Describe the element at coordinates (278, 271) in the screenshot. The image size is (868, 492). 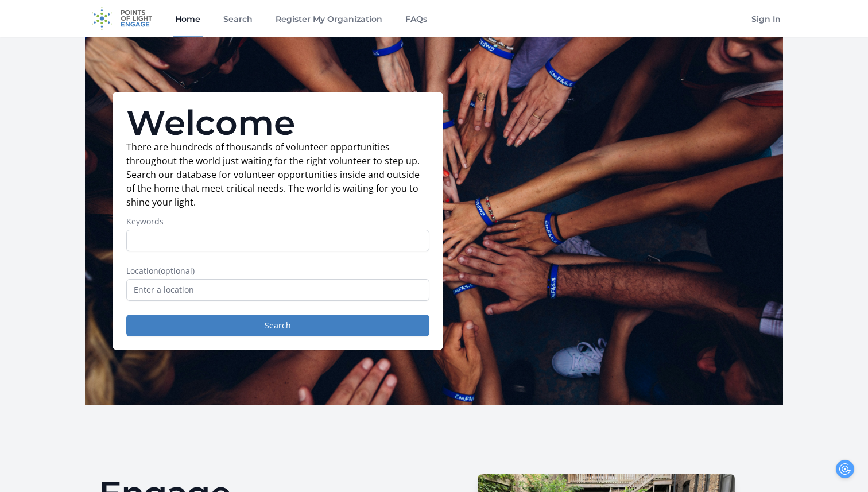
I see `label: Location` at that location.